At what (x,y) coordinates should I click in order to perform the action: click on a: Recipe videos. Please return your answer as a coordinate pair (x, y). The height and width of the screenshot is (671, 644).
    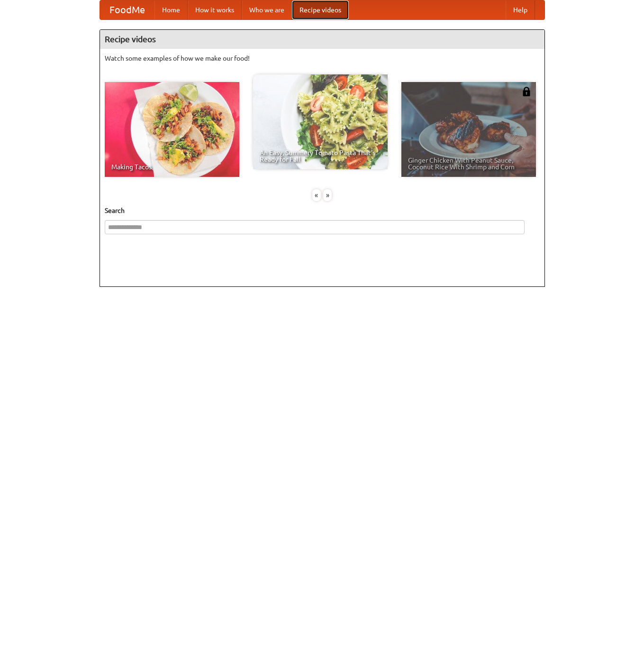
    Looking at the image, I should click on (320, 10).